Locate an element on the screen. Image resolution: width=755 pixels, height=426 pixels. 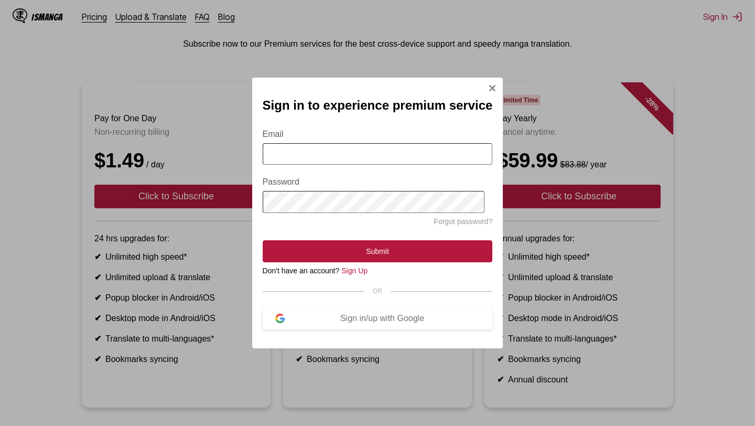
label: Email is located at coordinates (377, 134).